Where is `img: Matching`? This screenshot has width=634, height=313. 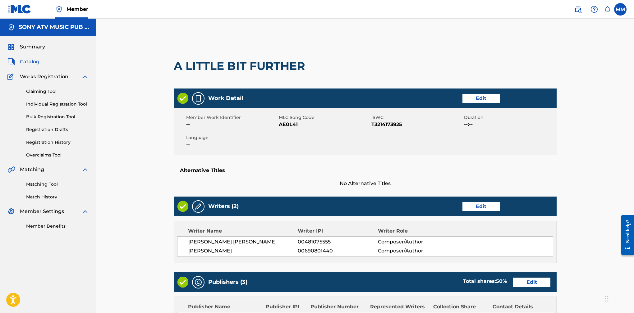 img: Matching is located at coordinates (11, 170).